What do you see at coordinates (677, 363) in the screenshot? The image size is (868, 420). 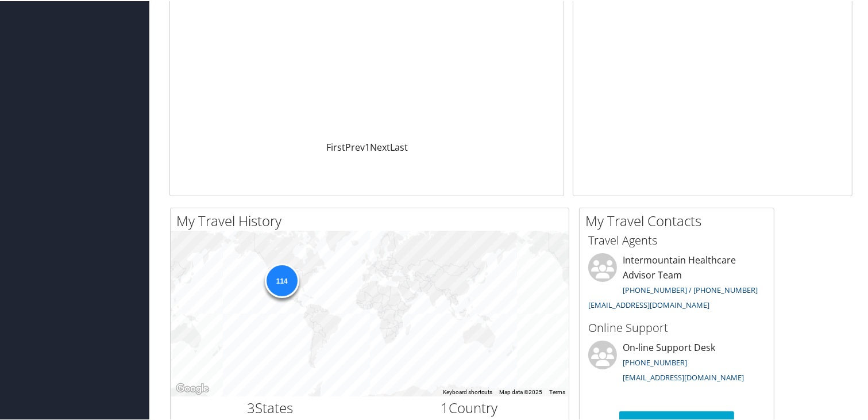 I see `li: On-line Support Desk` at bounding box center [677, 363].